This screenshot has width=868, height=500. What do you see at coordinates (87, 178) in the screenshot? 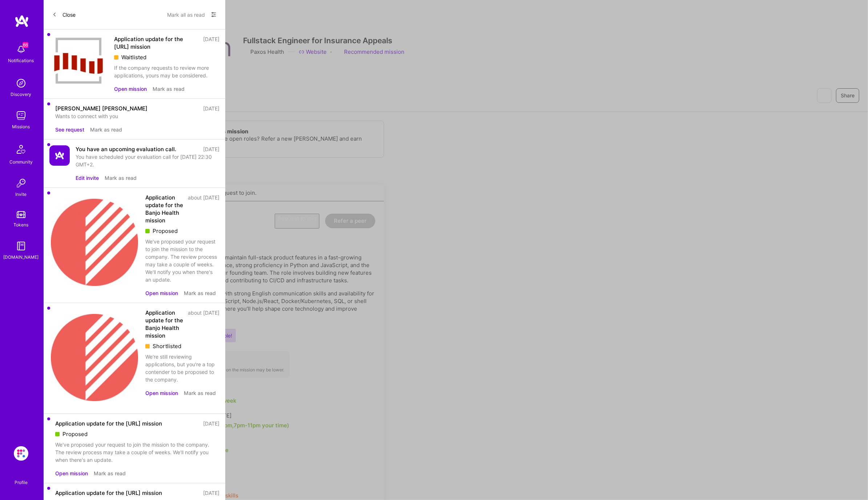
I see `button: Edit invite` at bounding box center [87, 178].